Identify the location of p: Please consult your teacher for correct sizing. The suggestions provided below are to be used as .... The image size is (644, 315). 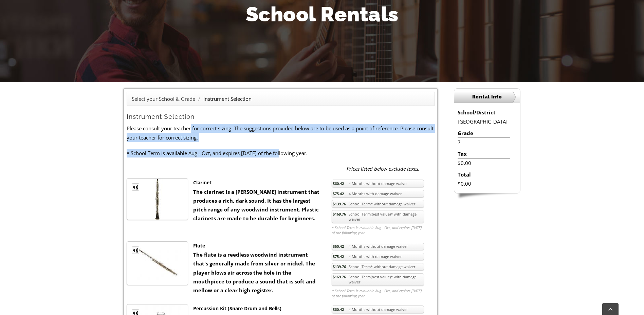
(281, 132).